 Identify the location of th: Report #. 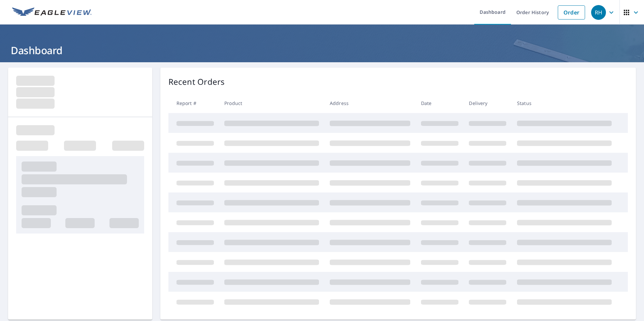
(194, 103).